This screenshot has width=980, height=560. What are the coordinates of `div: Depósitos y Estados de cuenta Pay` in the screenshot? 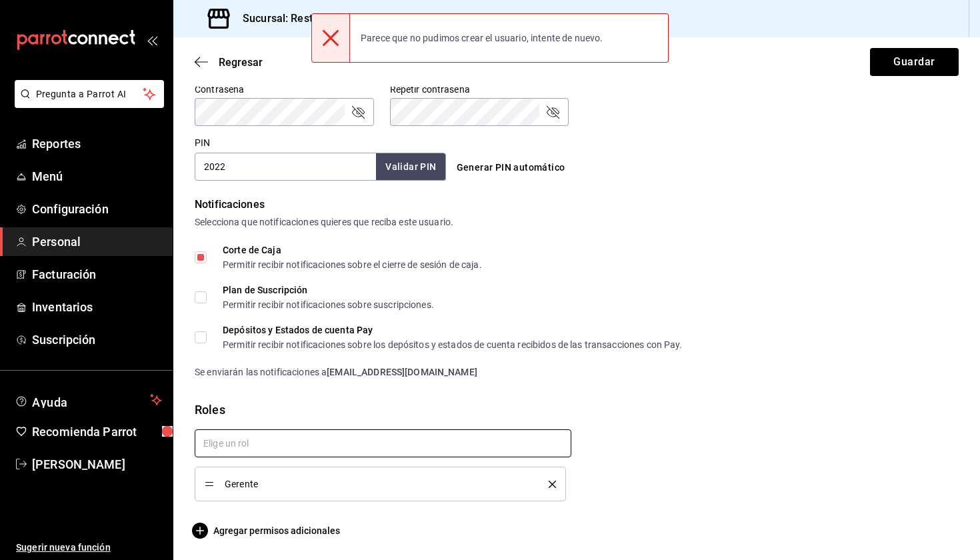 It's located at (452, 330).